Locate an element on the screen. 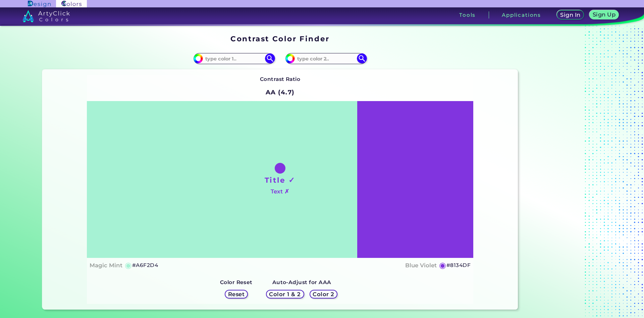  h4: Text ✗ is located at coordinates (280, 191).